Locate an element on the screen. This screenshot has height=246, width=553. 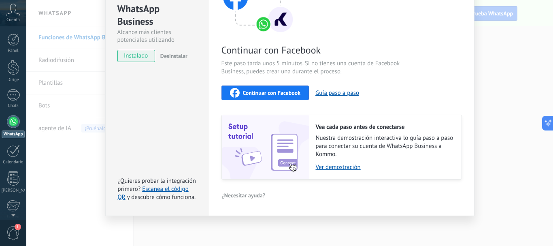
font: Panel is located at coordinates (13, 51).